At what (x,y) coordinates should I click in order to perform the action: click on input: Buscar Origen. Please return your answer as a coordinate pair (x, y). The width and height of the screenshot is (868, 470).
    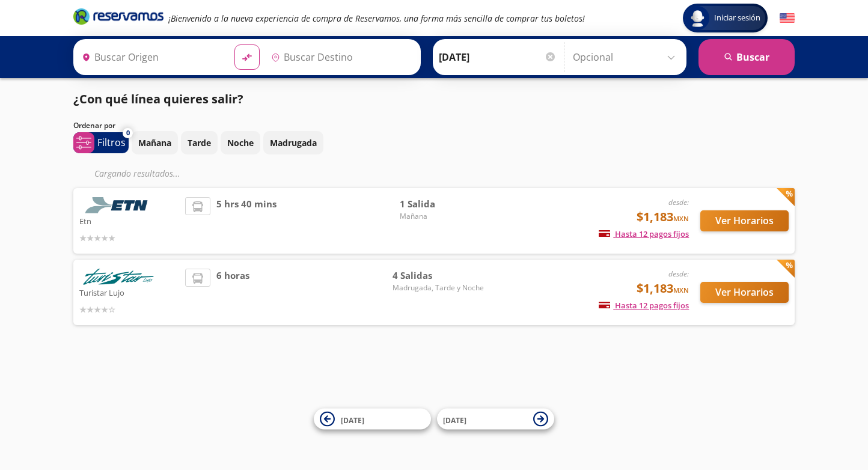
    Looking at the image, I should click on (151, 57).